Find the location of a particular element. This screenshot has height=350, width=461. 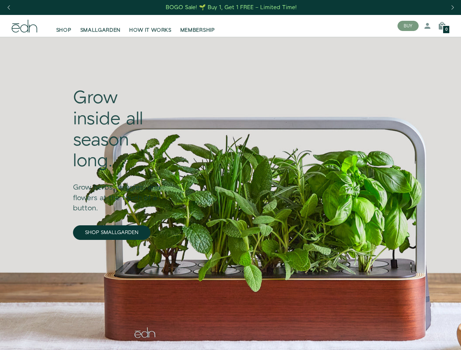

a: MEMBERSHIP is located at coordinates (197, 26).